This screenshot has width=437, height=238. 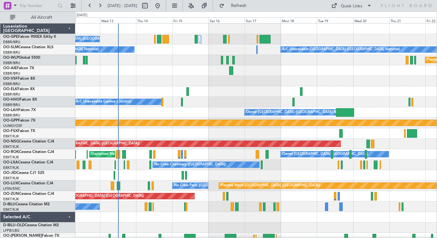 What do you see at coordinates (11, 141) in the screenshot?
I see `span: OO-NSG` at bounding box center [11, 141].